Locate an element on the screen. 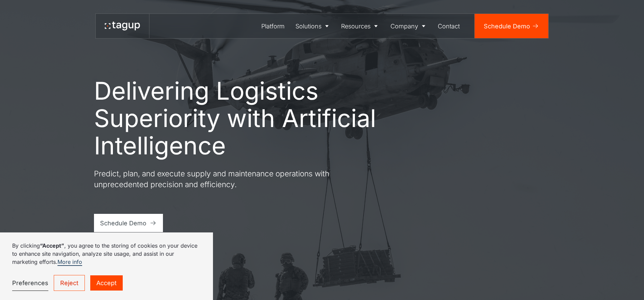 The height and width of the screenshot is (300, 644). a: Company is located at coordinates (409, 26).